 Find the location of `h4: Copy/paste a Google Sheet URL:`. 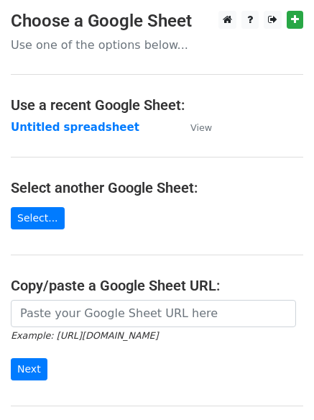

h4: Copy/paste a Google Sheet URL: is located at coordinates (157, 286).